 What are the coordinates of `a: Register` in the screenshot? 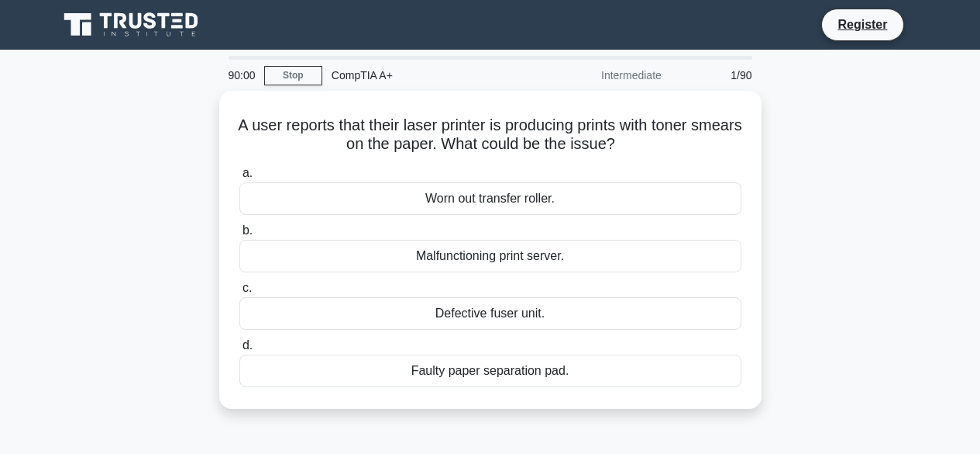 It's located at (862, 24).